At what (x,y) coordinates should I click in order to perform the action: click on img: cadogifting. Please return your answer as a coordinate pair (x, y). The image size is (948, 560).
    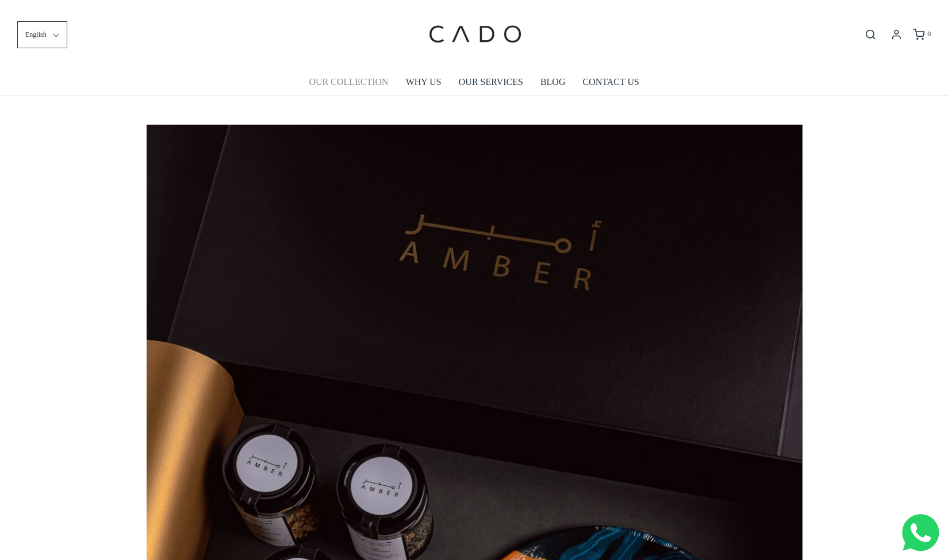
    Looking at the image, I should click on (474, 34).